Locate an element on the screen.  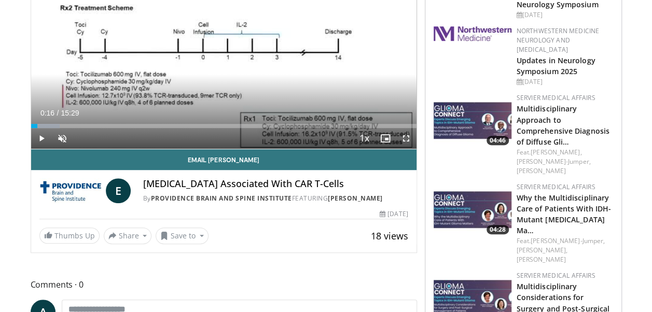
button: Enable picture-in-picture mode is located at coordinates (386, 139).